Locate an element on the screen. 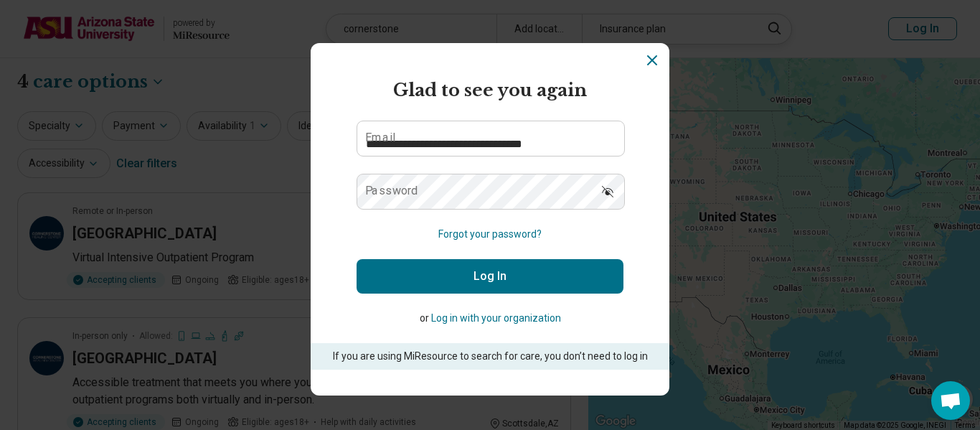  label: Email is located at coordinates (380, 138).